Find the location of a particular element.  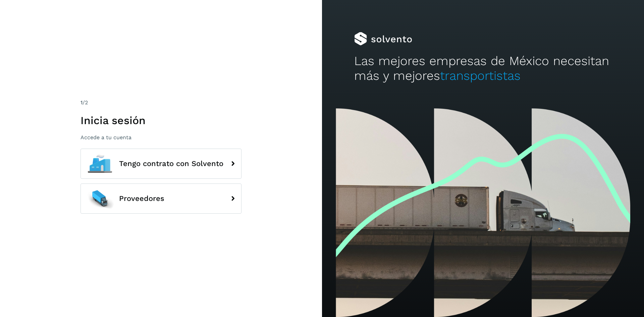

span: 1 is located at coordinates (81, 102).